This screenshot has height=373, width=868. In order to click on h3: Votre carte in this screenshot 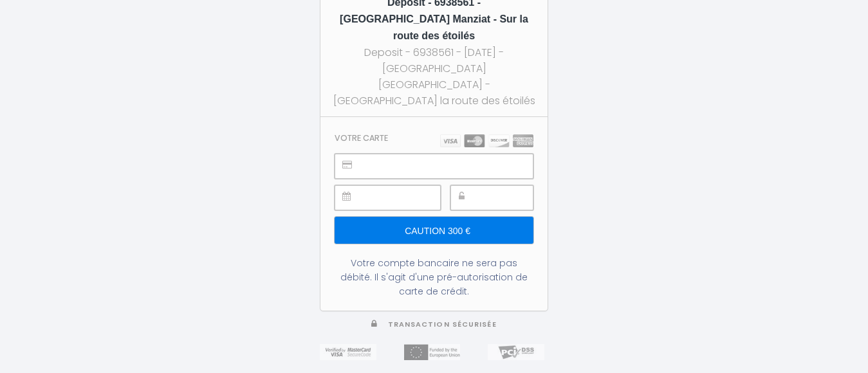, I will do `click(361, 138)`.